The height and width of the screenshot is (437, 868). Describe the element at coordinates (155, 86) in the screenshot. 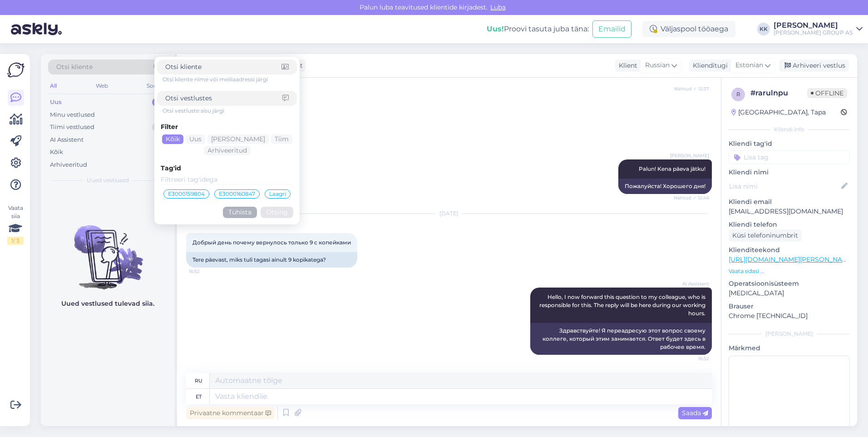

I see `div: Socials` at that location.